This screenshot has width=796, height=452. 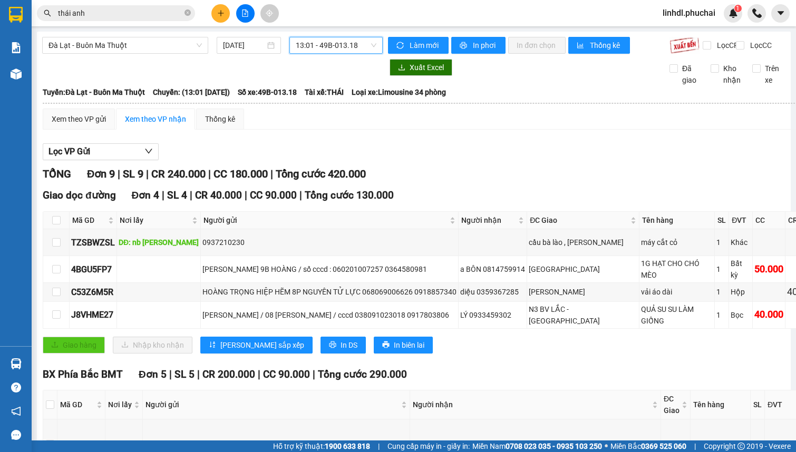 What do you see at coordinates (362, 374) in the screenshot?
I see `span: Tổng cước 290.000` at bounding box center [362, 374].